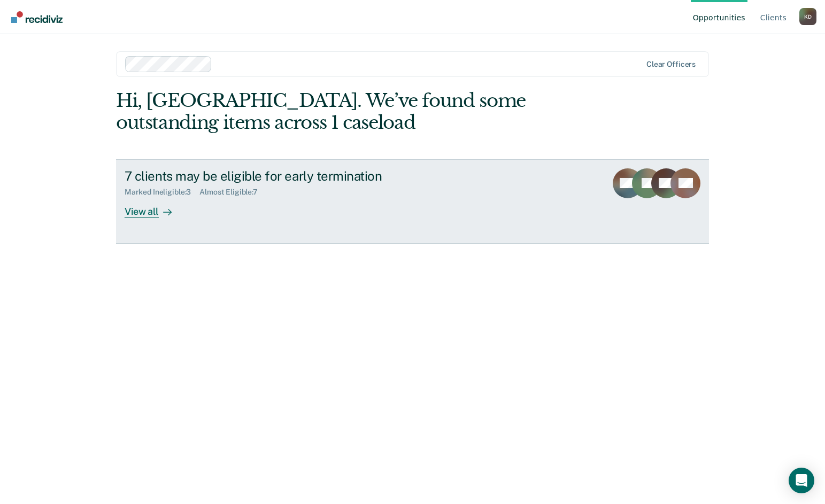  I want to click on div: K D, so click(808, 17).